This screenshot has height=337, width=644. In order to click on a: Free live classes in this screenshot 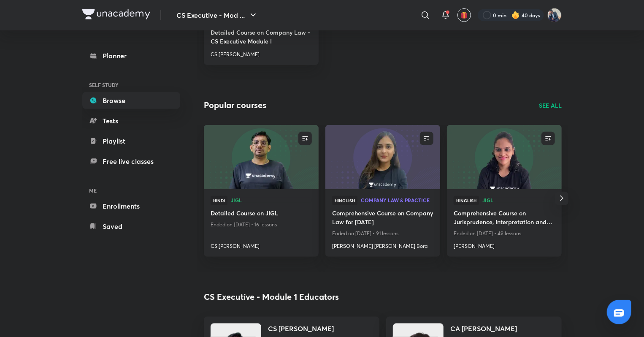, I will do `click(131, 161)`.